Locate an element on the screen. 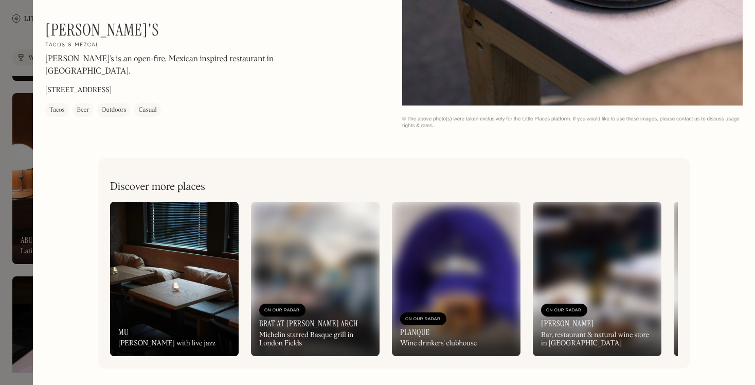 The height and width of the screenshot is (385, 755). h3: mu is located at coordinates (123, 332).